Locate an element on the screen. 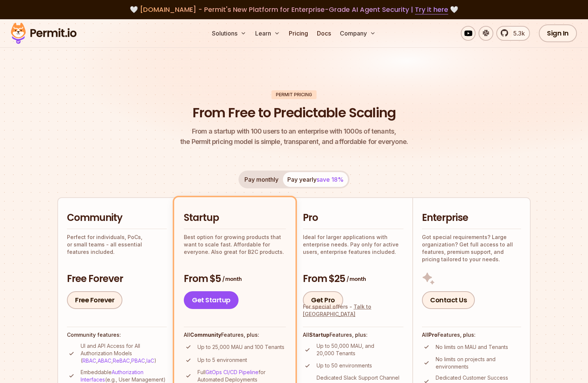 This screenshot has width=588, height=383. h2: Startup is located at coordinates (235, 218).